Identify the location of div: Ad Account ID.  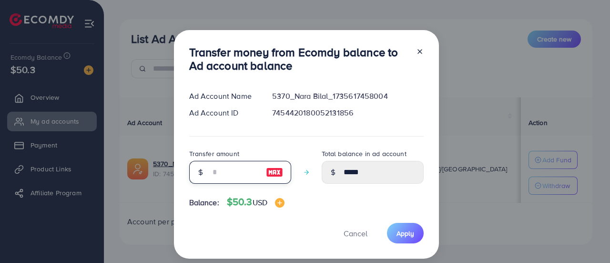
(223, 112).